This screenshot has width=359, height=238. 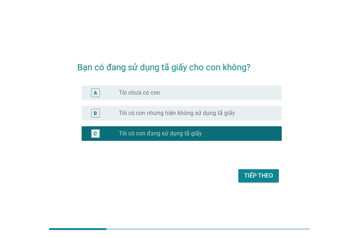 I want to click on button: Tiếp theo, so click(x=258, y=176).